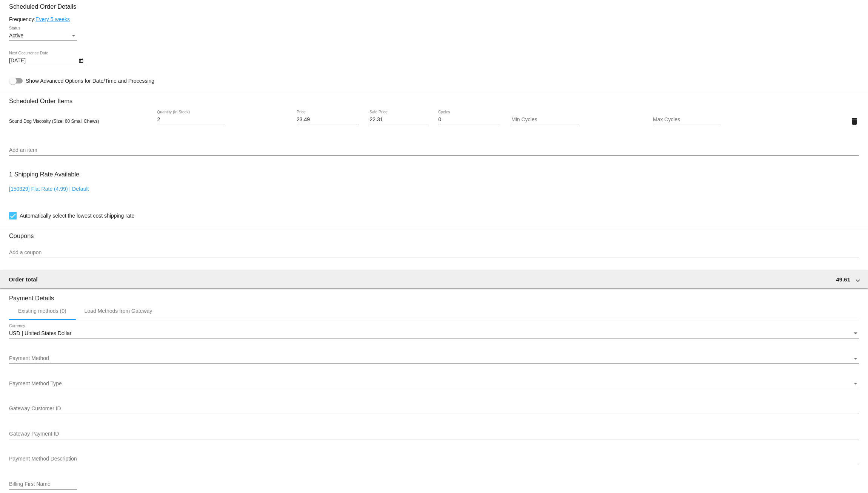 The image size is (868, 493). I want to click on input: Cycles, so click(469, 120).